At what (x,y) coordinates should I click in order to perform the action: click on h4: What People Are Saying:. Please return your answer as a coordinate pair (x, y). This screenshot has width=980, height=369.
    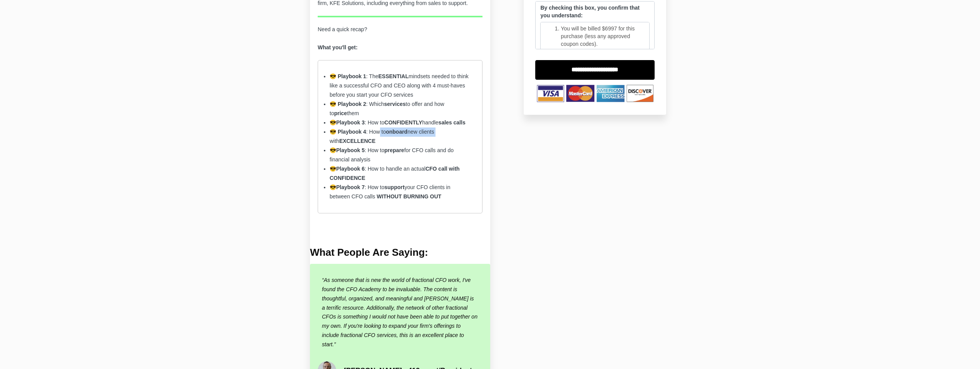
    Looking at the image, I should click on (400, 252).